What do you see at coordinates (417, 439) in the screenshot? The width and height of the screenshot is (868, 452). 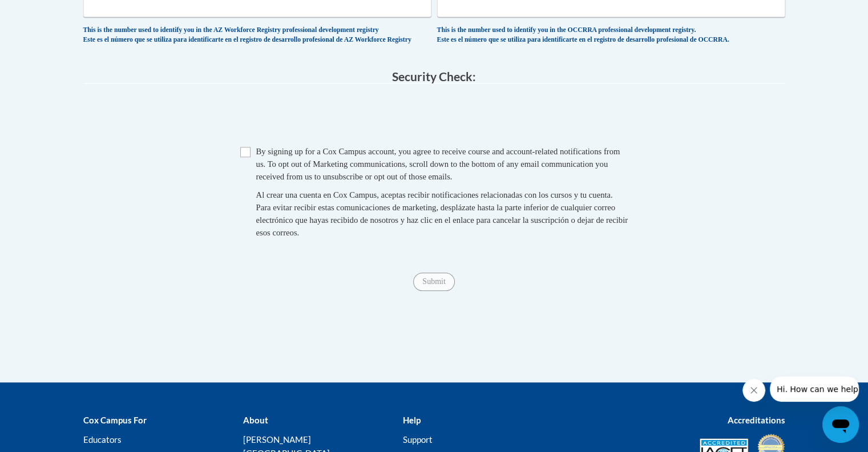 I see `a: Support` at bounding box center [417, 439].